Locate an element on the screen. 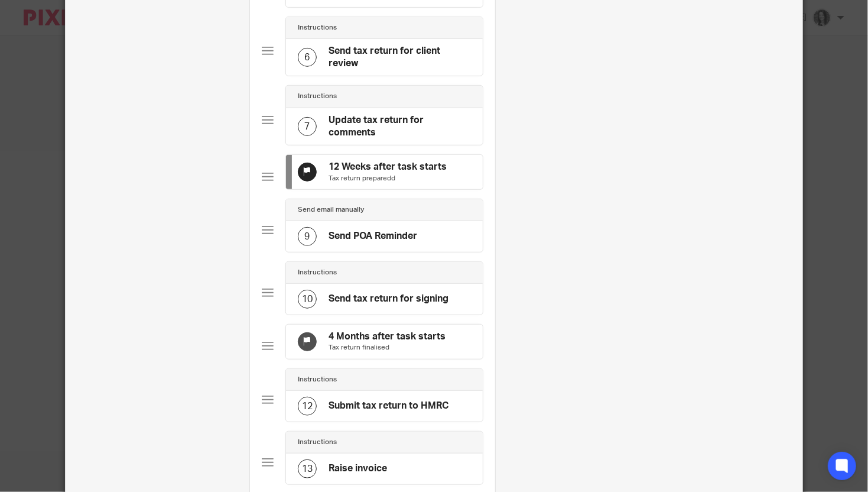 The image size is (868, 492). h4: Submit tax return to HMRC is located at coordinates (388, 406).